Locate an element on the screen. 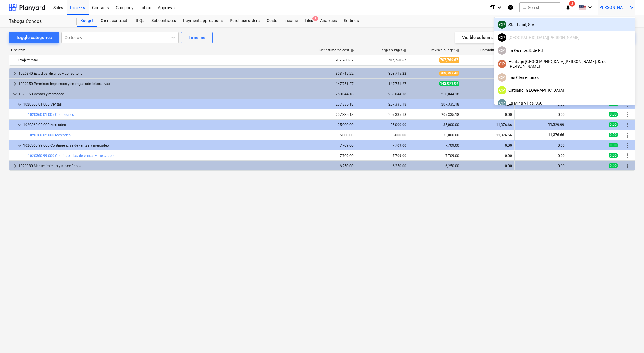 The image size is (644, 353). div: Star Land, S.A. is located at coordinates (565, 25).